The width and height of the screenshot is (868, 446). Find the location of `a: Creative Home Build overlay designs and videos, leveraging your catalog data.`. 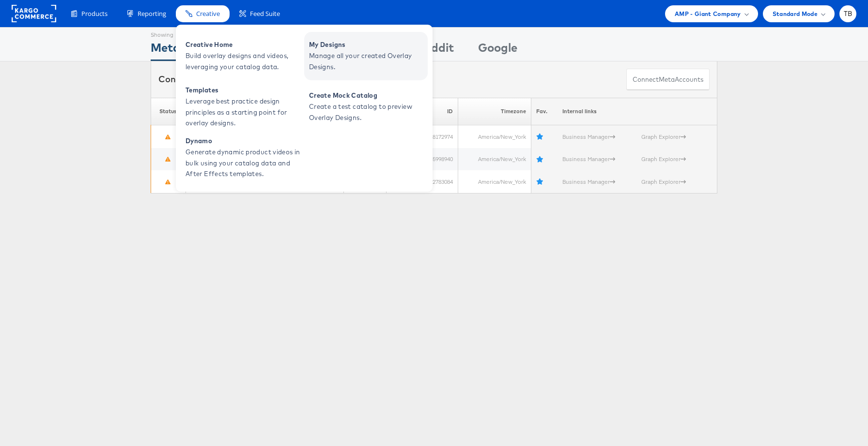

a: Creative Home Build overlay designs and videos, leveraging your catalog data. is located at coordinates (242, 56).